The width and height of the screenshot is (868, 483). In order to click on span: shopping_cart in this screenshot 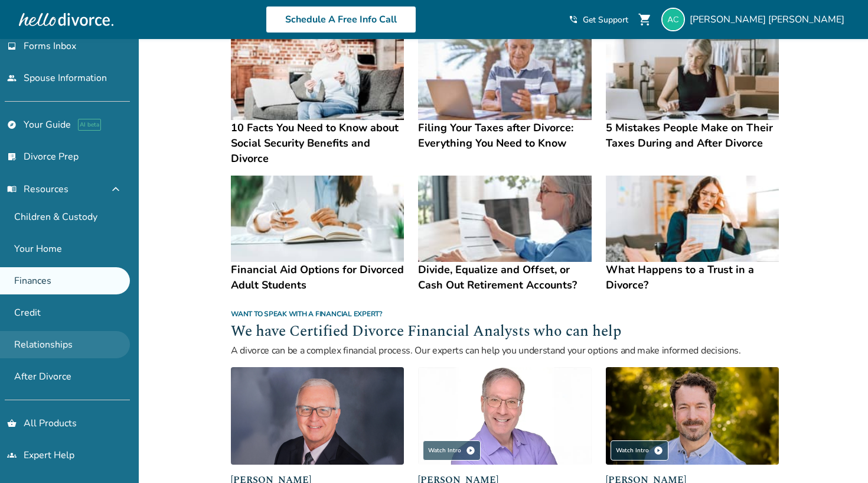, I will do `click(645, 19)`.